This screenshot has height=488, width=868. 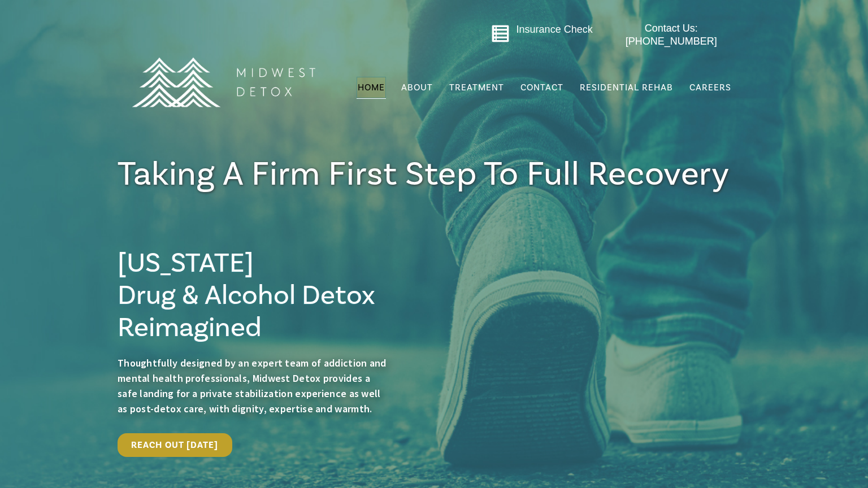 What do you see at coordinates (626, 88) in the screenshot?
I see `a: Residential Rehab` at bounding box center [626, 88].